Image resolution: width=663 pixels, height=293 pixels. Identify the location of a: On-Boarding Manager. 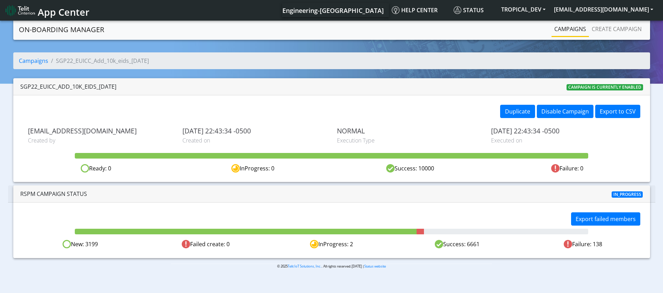
(62, 30).